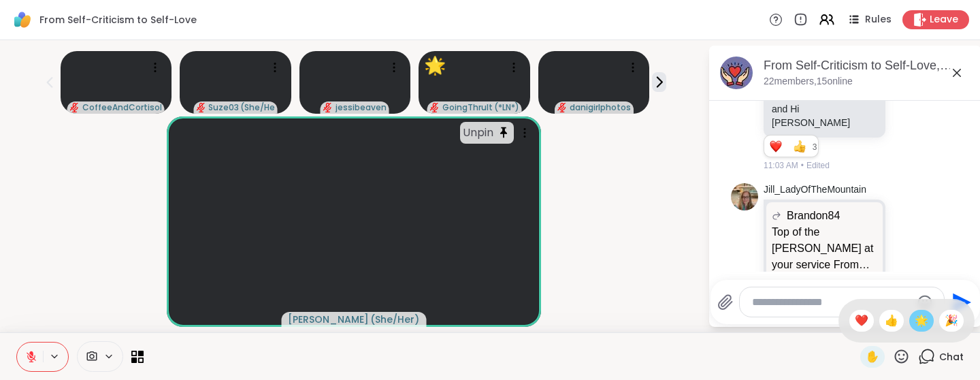 The width and height of the screenshot is (980, 380). I want to click on span: CoffeeAndCortisol, so click(122, 108).